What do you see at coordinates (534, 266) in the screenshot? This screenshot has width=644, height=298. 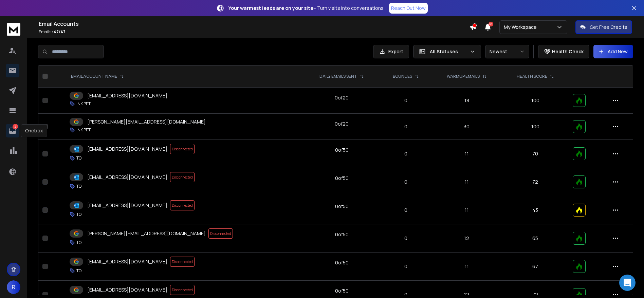 I see `td: 67` at bounding box center [534, 266].